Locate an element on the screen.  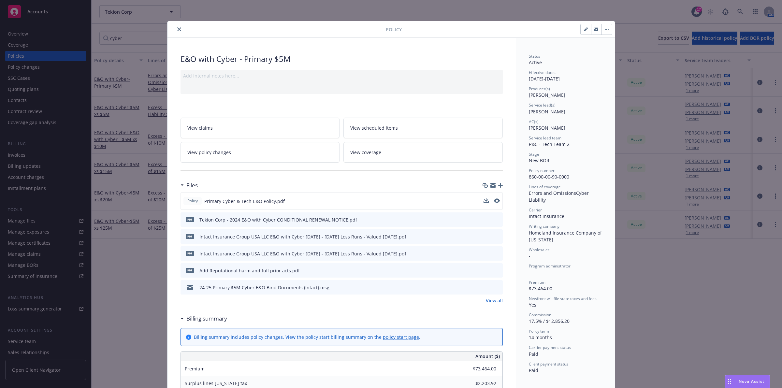
span: Primary Cyber & Tech E&O Policy.pdf is located at coordinates (244, 201).